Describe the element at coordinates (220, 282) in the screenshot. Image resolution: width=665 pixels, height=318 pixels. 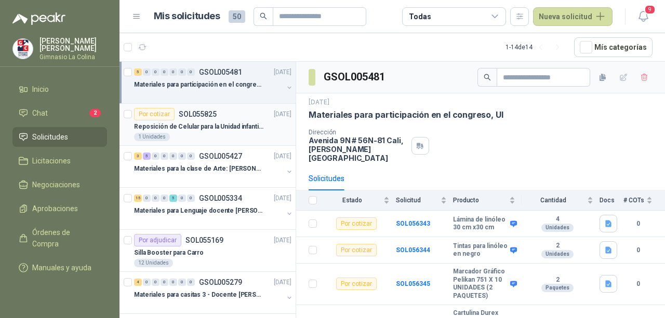
I see `p: GSOL005279` at that location.